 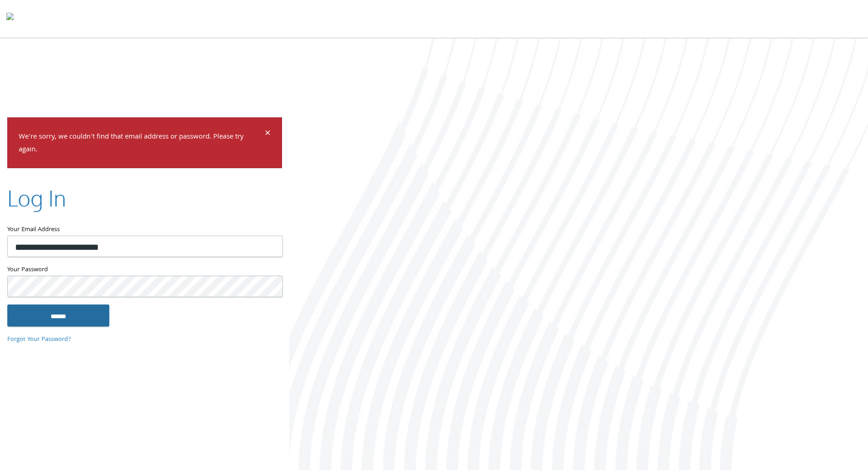 I want to click on h2: Log In, so click(x=36, y=198).